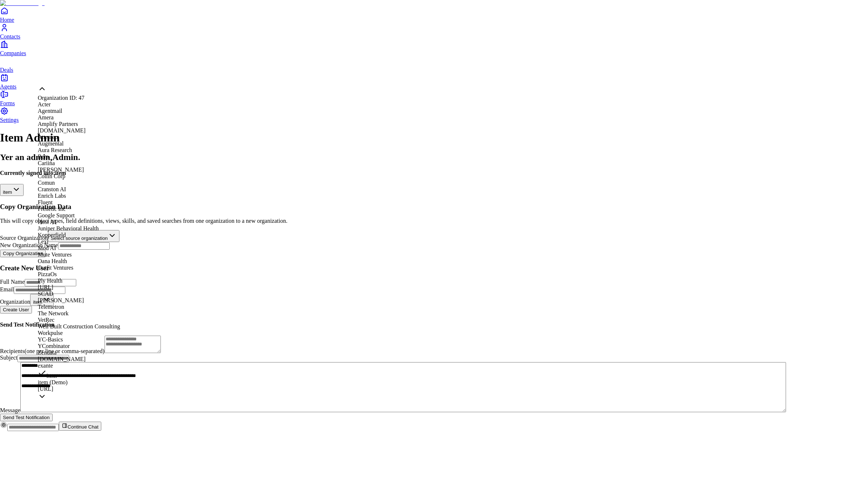 This screenshot has height=504, width=843. What do you see at coordinates (57, 124) in the screenshot?
I see `span: Amplify Partners` at bounding box center [57, 124].